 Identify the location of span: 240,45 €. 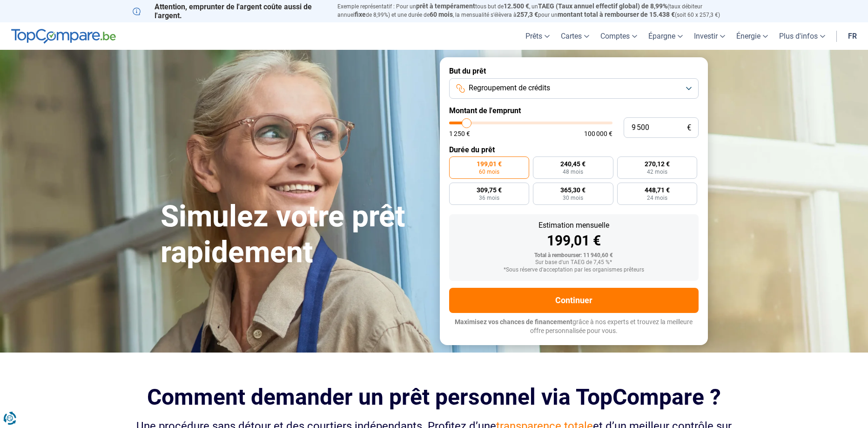
(573, 164).